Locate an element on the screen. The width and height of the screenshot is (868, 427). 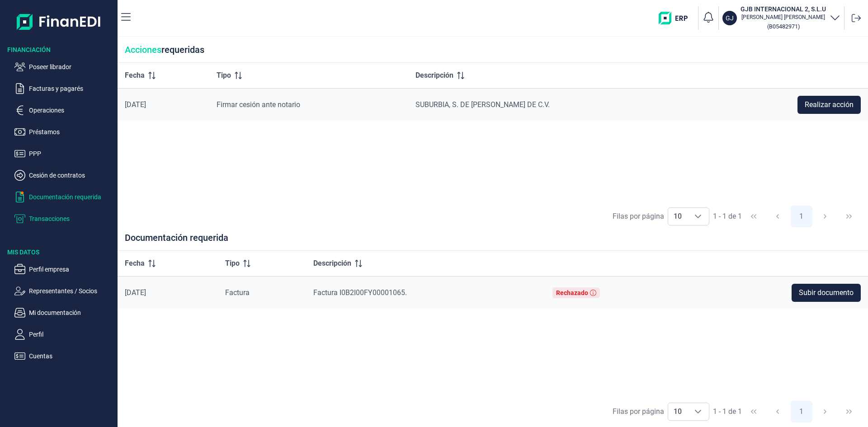
p: Poseer librador is located at coordinates (71, 67).